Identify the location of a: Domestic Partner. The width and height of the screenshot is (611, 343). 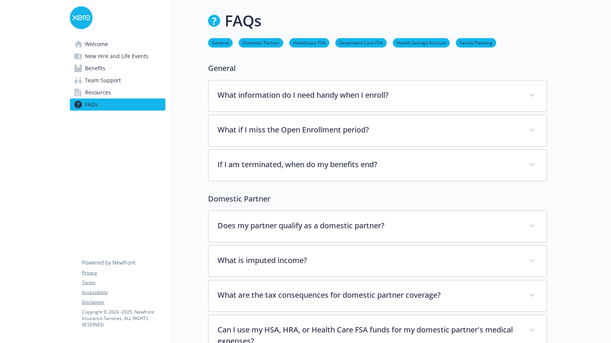
(261, 42).